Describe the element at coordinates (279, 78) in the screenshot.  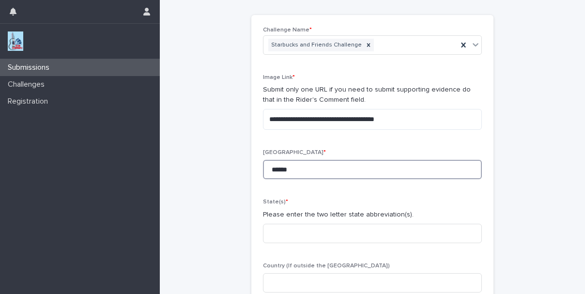
I see `span: Image Link` at that location.